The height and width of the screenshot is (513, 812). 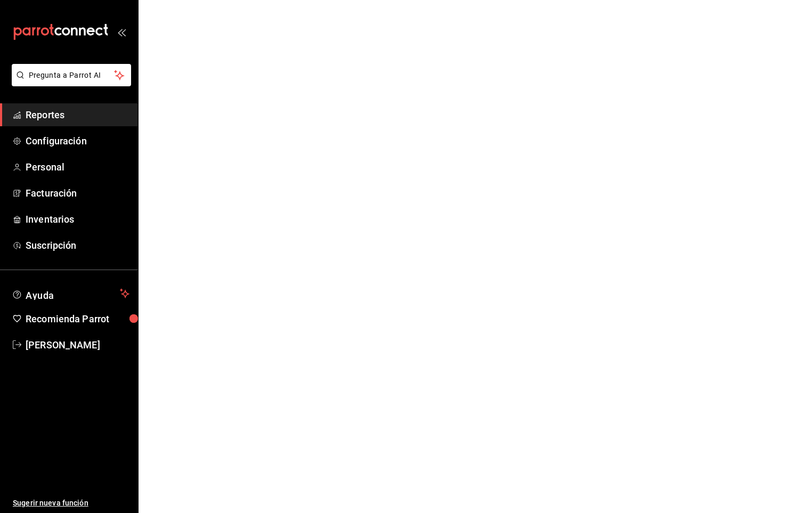 What do you see at coordinates (77, 245) in the screenshot?
I see `span: Suscripción` at bounding box center [77, 245].